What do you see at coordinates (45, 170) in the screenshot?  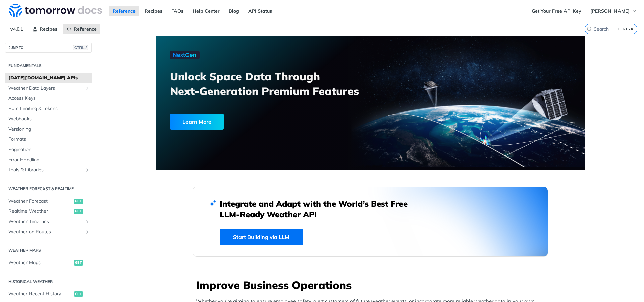 I see `span: Tools & Libraries` at bounding box center [45, 170].